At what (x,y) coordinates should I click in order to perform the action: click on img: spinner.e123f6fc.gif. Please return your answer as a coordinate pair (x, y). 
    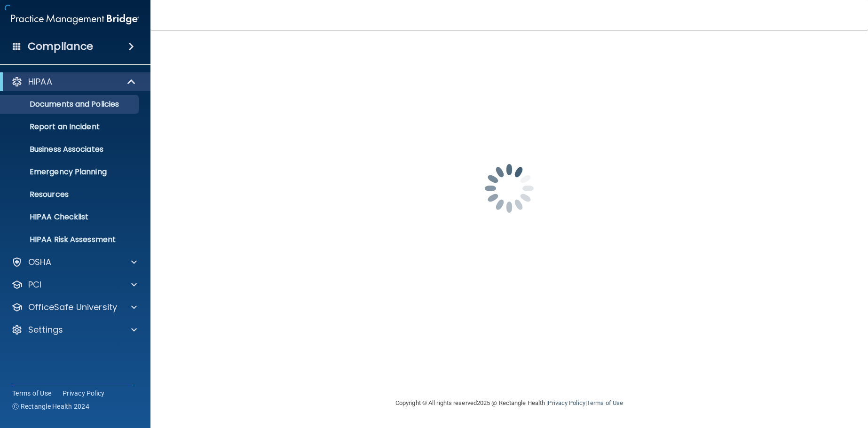
    Looking at the image, I should click on (509, 188).